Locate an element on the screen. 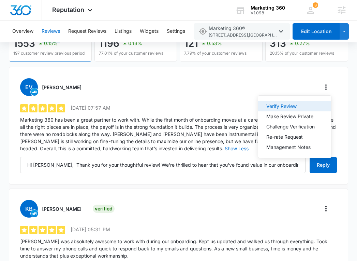  button: Re-rate Request is located at coordinates (295, 137).